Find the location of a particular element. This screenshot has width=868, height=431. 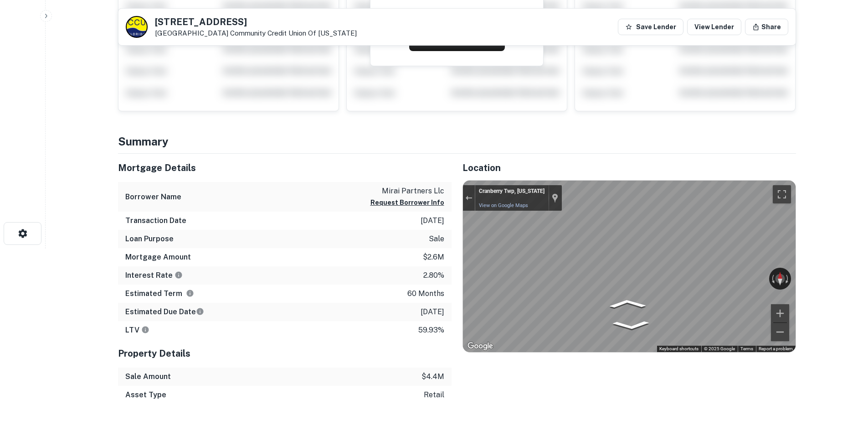

div: Street View is located at coordinates (629, 267).